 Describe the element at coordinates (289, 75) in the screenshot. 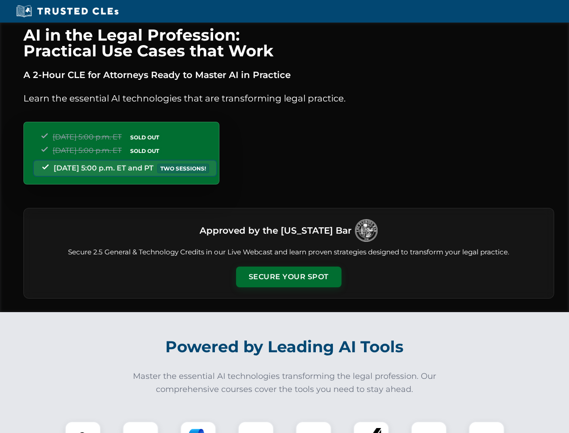

I see `p: A 2-Hour CLE for Attorneys Ready to Master AI in Practice` at that location.